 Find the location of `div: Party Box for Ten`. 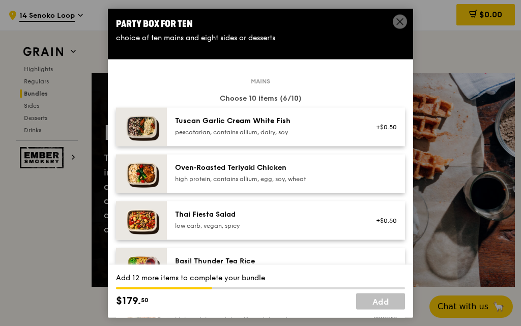

div: Party Box for Ten is located at coordinates (260, 23).